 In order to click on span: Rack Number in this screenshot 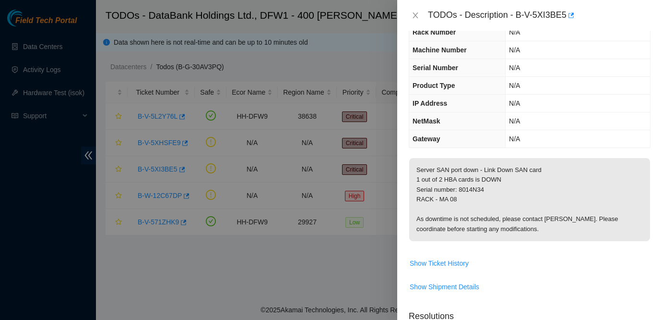, I will do `click(434, 32)`.